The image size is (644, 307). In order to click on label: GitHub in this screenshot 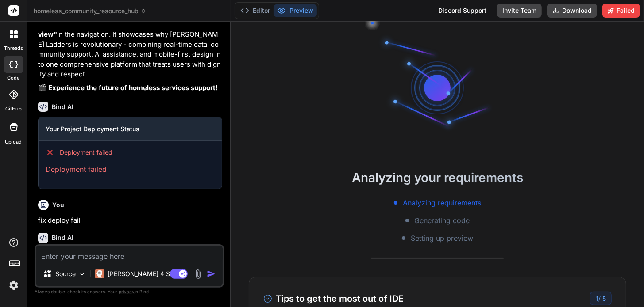, I will do `click(14, 109)`.